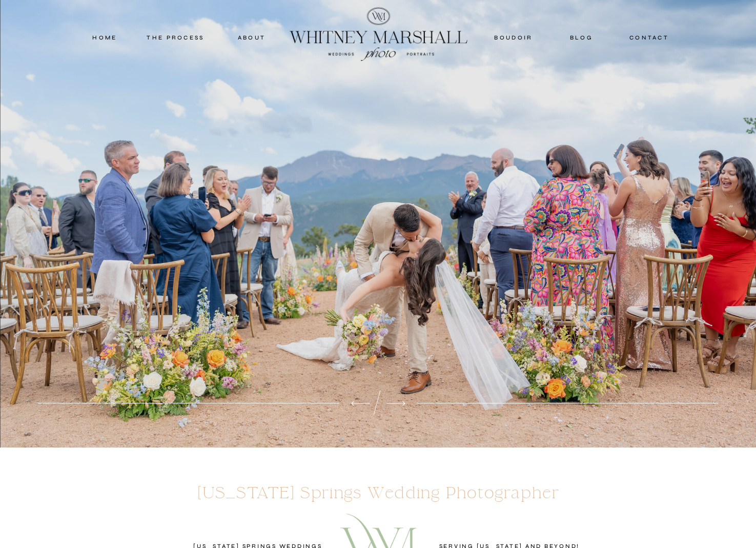 This screenshot has height=548, width=756. I want to click on a: blog, so click(582, 37).